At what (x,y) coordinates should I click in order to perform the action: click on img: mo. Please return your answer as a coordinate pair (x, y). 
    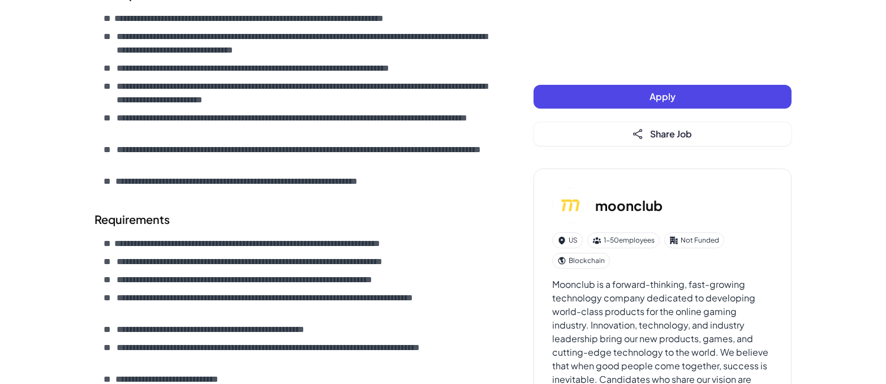
    Looking at the image, I should click on (570, 205).